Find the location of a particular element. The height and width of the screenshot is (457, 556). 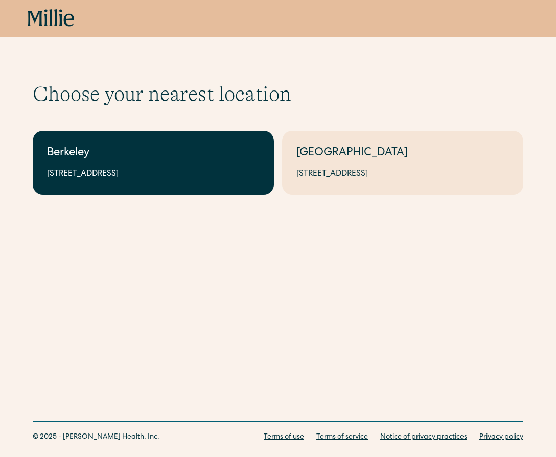

a: Notice of privacy practices is located at coordinates (424, 437).